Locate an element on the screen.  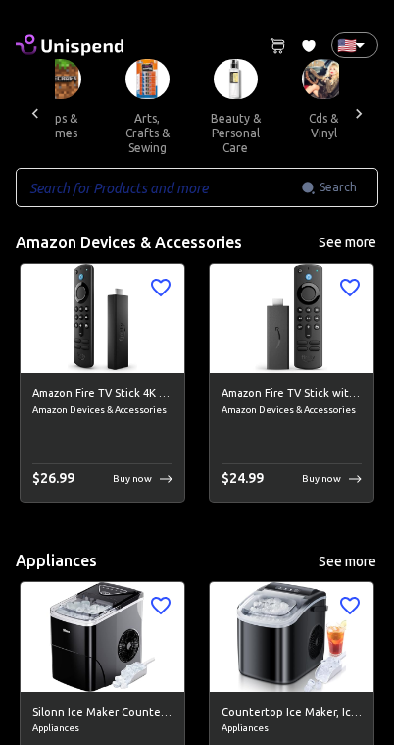
img: Countertop Ice Maker, Ice Maker Machine 6 Mins 9 Bullet Ice, 26.5lbs/24Hrs, Portable Ice Maker Ma... is located at coordinates (291, 636).